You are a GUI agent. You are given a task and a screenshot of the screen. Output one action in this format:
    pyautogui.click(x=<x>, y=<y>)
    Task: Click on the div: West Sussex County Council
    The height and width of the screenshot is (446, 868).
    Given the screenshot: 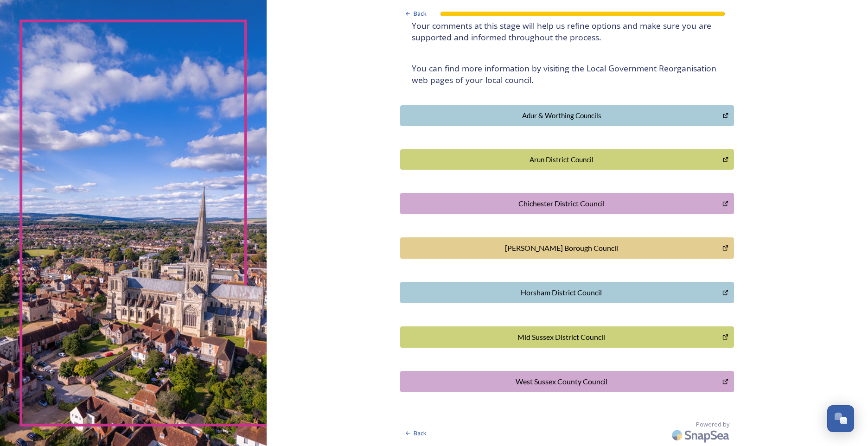 What is the action you would take?
    pyautogui.click(x=561, y=381)
    